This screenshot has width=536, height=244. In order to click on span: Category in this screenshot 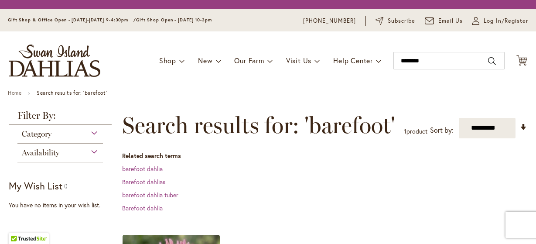, I will do `click(37, 134)`.